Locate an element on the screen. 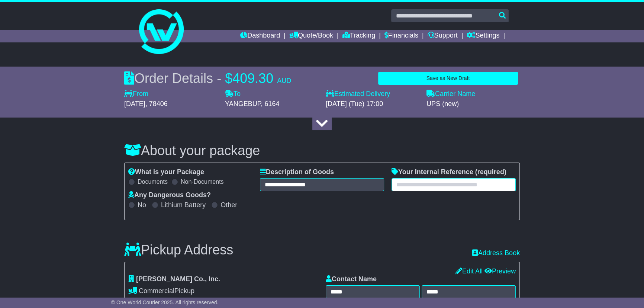  a: Quote/Book is located at coordinates (311, 36).